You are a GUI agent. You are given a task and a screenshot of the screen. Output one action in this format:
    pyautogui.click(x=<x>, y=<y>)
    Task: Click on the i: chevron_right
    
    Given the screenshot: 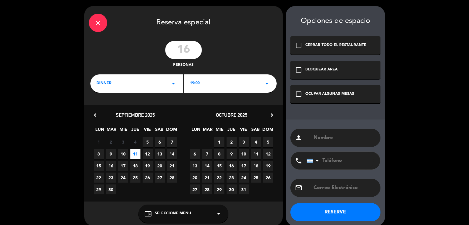 What is the action you would take?
    pyautogui.click(x=272, y=115)
    